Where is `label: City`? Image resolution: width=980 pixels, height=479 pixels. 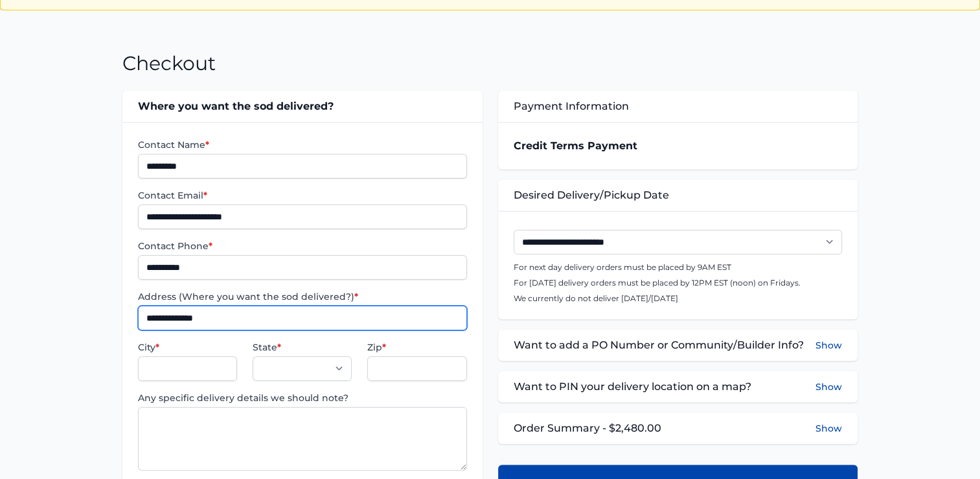 label: City is located at coordinates (187, 347).